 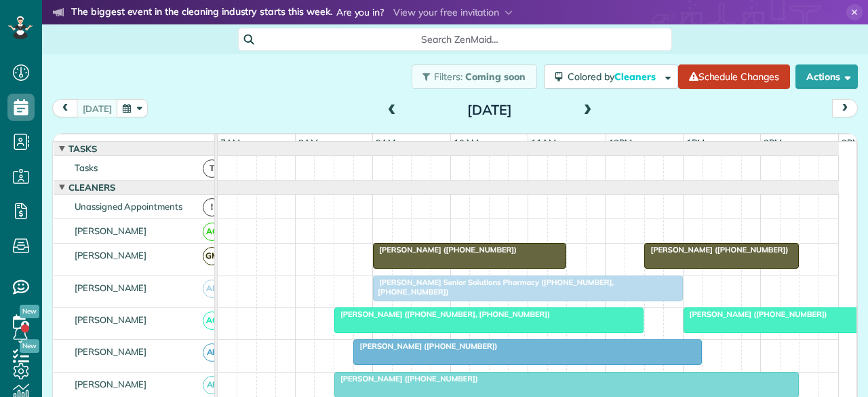 I want to click on span: Coming soon, so click(x=496, y=76).